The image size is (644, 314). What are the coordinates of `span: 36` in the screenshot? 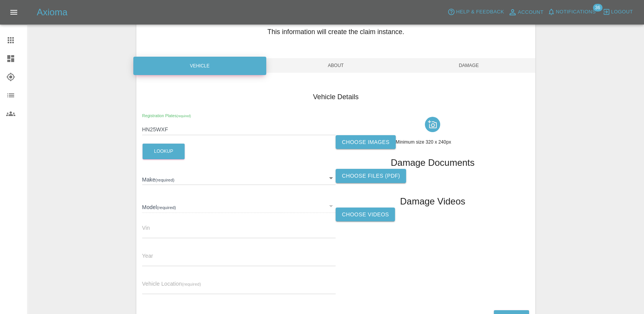 It's located at (597, 8).